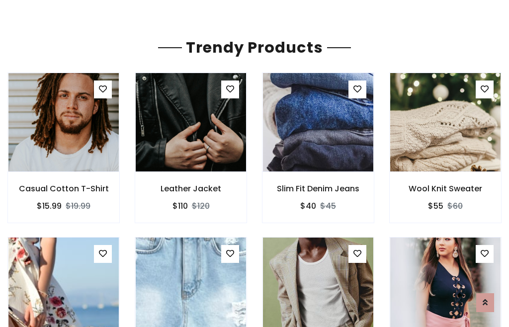 Image resolution: width=509 pixels, height=327 pixels. I want to click on h6: $55, so click(436, 206).